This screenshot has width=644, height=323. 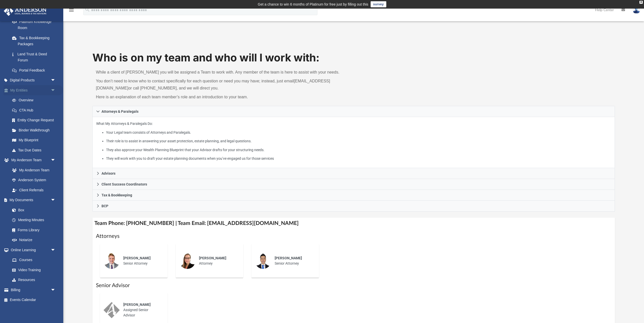 I want to click on li: Your Legal team consists of Attorneys and Paralegals., so click(x=358, y=132).